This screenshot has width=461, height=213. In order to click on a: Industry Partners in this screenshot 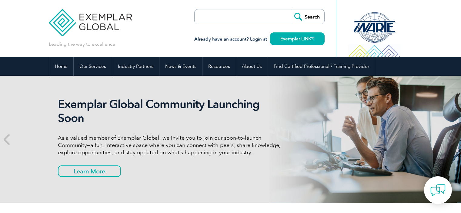, I will do `click(135, 66)`.